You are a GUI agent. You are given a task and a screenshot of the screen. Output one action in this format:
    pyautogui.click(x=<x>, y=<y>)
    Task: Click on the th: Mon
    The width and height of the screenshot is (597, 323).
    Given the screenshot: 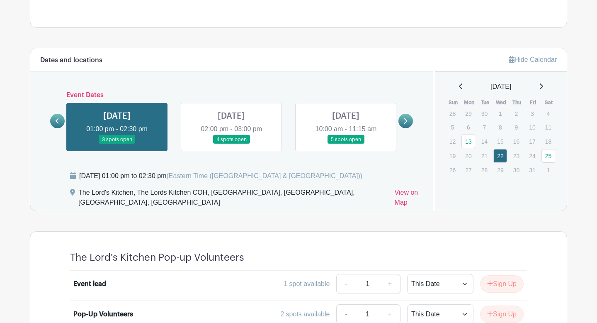 What is the action you would take?
    pyautogui.click(x=469, y=102)
    